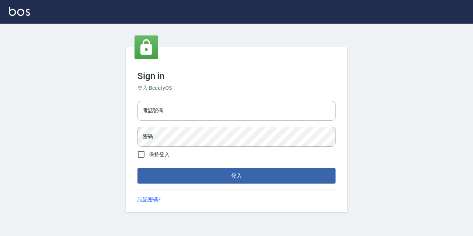 This screenshot has width=473, height=236. What do you see at coordinates (237, 176) in the screenshot?
I see `button: 登入` at bounding box center [237, 176].